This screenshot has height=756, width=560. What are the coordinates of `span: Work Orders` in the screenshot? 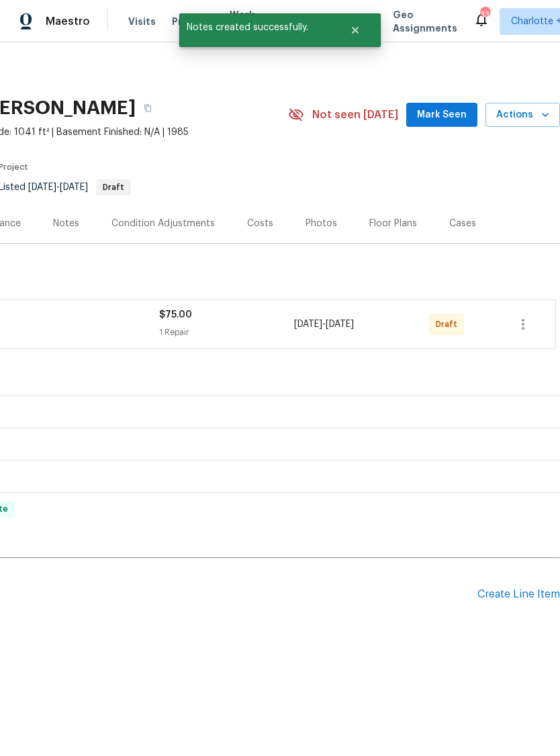 It's located at (246, 22).